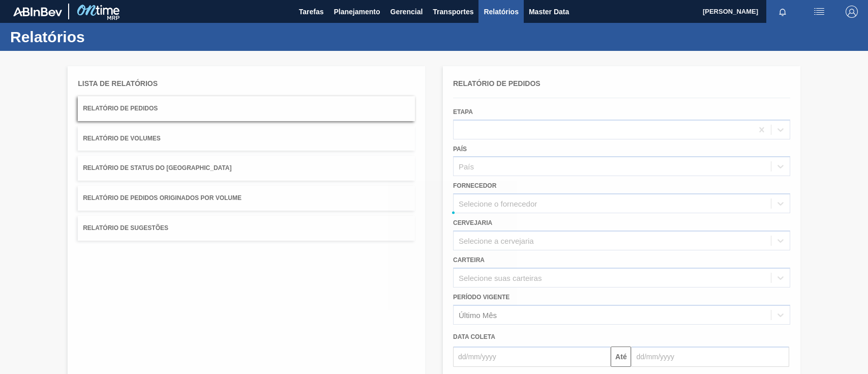  I want to click on img: TNhmsLtSVTkK8tSr43FrP2fwEKptu5GPRR3wAAAABJRU5ErkJggg==, so click(38, 12).